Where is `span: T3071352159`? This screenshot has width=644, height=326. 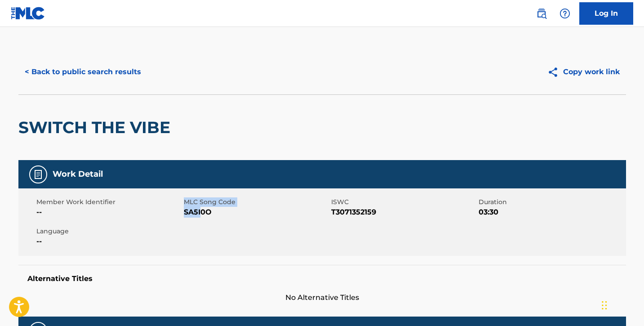
span: T3071352159 is located at coordinates (404, 212).